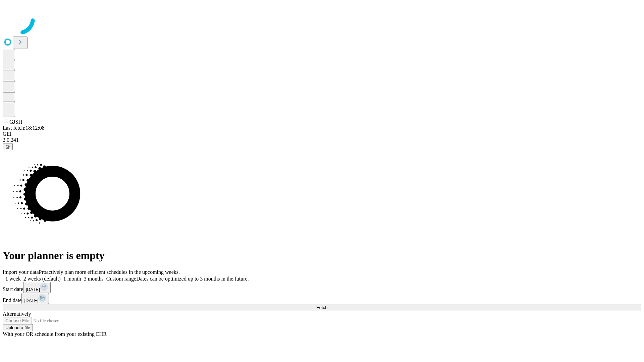 Image resolution: width=644 pixels, height=362 pixels. Describe the element at coordinates (322, 140) in the screenshot. I see `div: 2.0.241` at that location.